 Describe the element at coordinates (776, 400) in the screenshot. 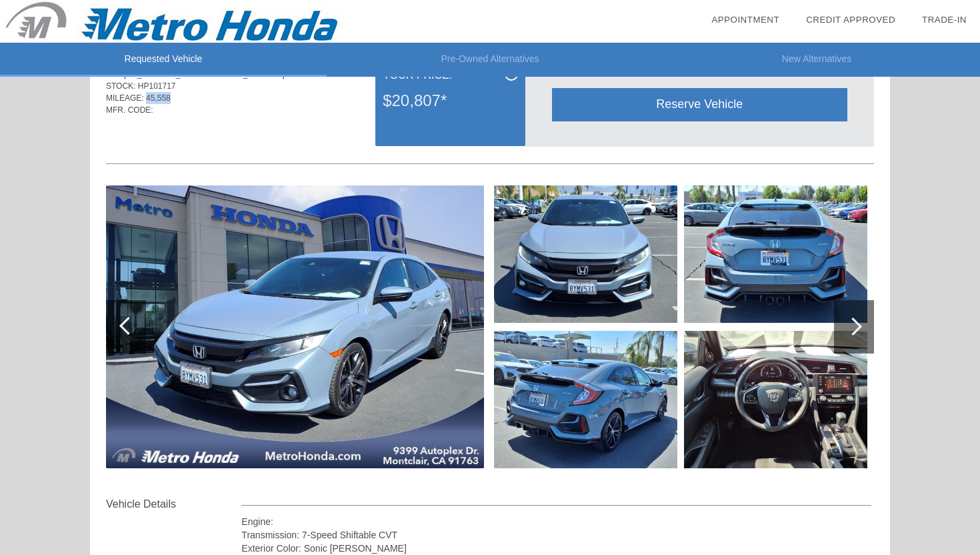

I see `img: a6f6cb65e814cc8d0fba80d35647c21e.jpg` at that location.